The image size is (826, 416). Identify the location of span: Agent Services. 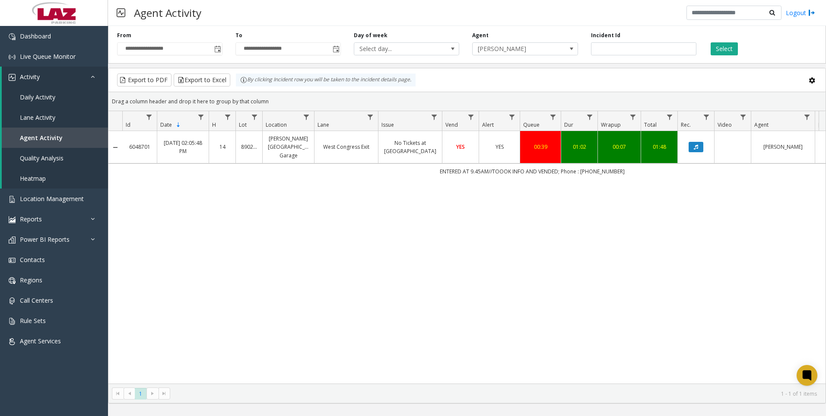
(40, 340).